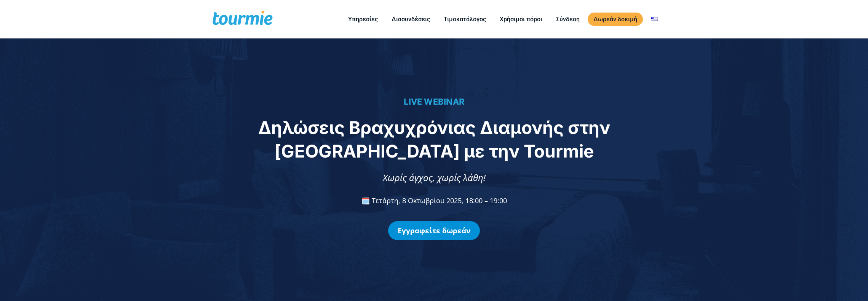 This screenshot has height=301, width=868. I want to click on a: Υπηρεσίες, so click(363, 19).